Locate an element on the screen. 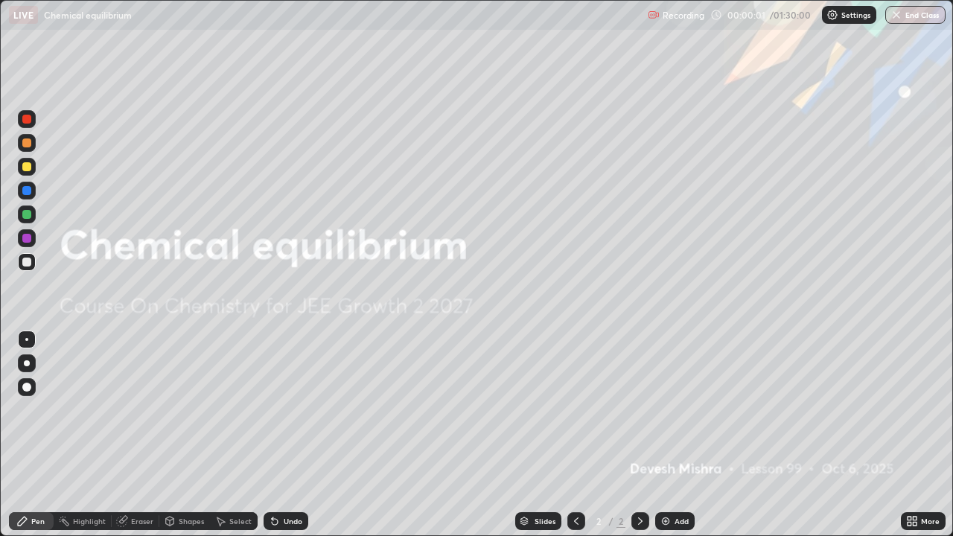  div: Select is located at coordinates (240, 521).